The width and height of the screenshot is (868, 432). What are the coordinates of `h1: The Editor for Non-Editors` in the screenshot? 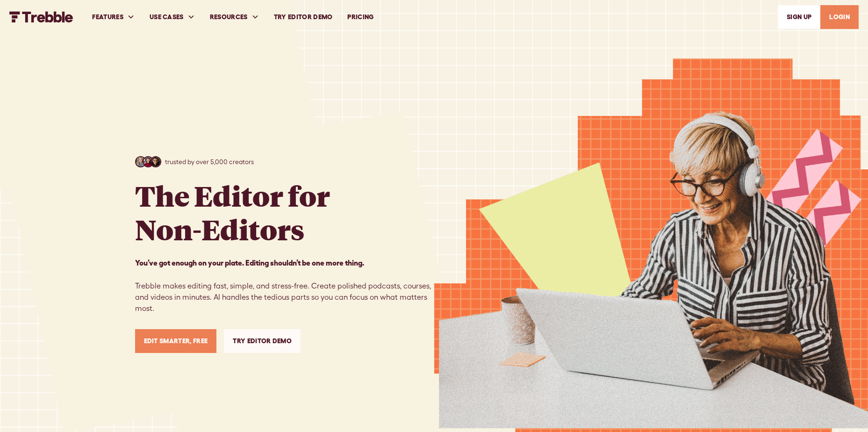 It's located at (232, 212).